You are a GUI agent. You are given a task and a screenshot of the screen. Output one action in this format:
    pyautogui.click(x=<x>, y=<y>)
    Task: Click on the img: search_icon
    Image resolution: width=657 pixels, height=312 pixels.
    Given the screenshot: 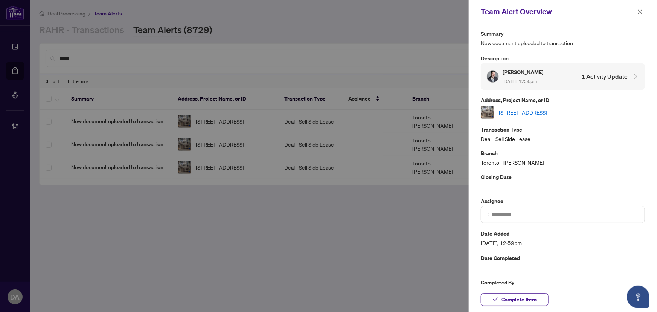 What is the action you would take?
    pyautogui.click(x=488, y=215)
    